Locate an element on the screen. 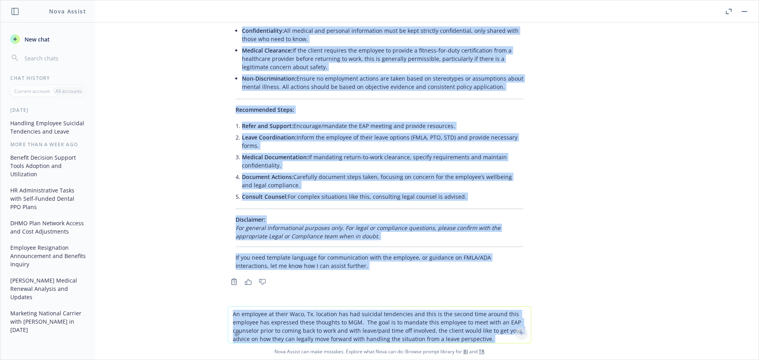 The width and height of the screenshot is (759, 360). div: More than a week ago is located at coordinates (48, 144).